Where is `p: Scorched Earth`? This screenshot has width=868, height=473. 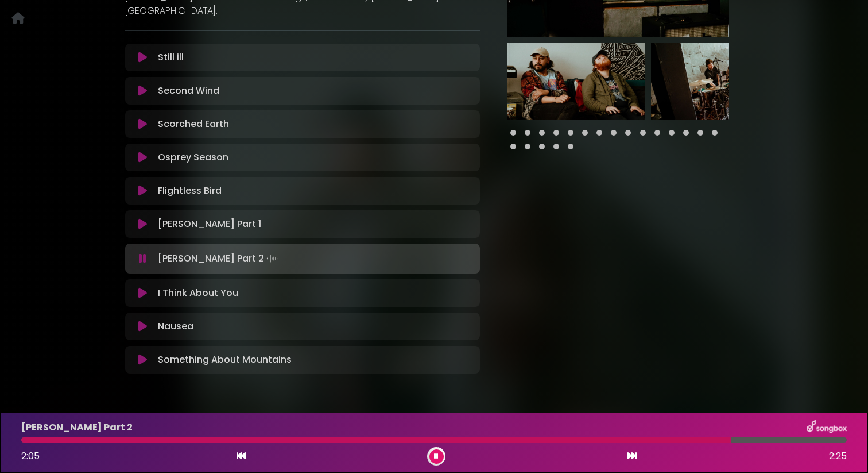
p: Scorched Earth is located at coordinates (194, 124).